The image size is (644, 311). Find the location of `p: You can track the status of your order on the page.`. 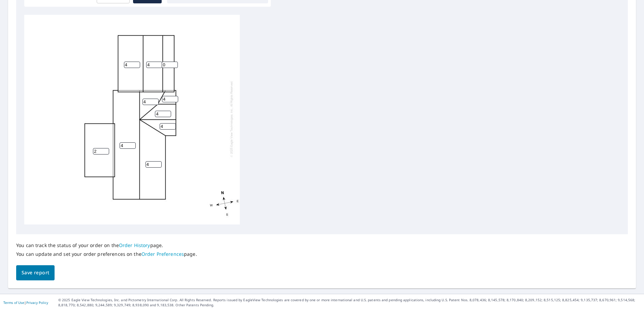

p: You can track the status of your order on the page. is located at coordinates (106, 245).